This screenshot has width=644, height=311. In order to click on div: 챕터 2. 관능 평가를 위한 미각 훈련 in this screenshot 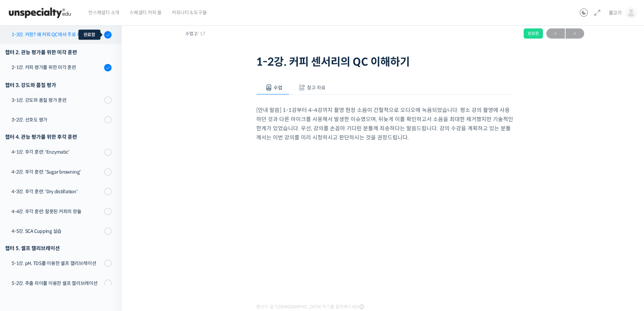, I will do `click(58, 52)`.